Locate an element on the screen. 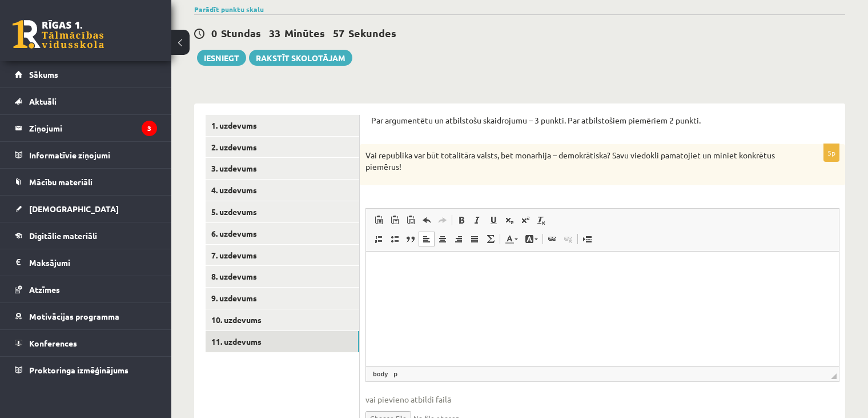 This screenshot has width=868, height=418. span: Digitālie materiāli is located at coordinates (63, 236).